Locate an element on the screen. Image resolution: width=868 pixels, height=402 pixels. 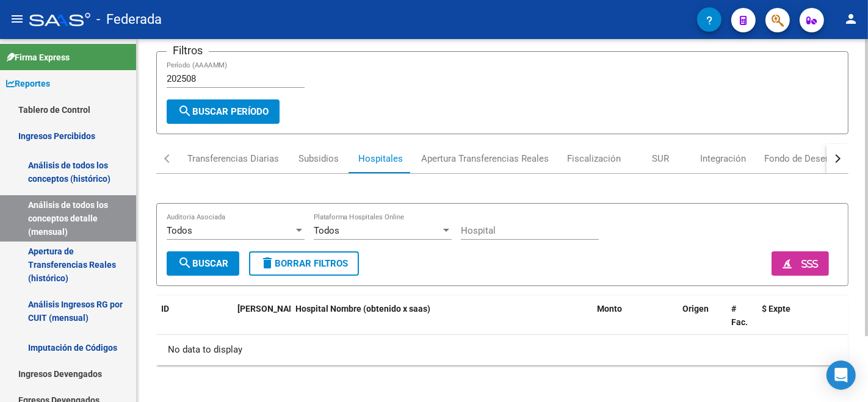
span: Monto is located at coordinates (610, 309).